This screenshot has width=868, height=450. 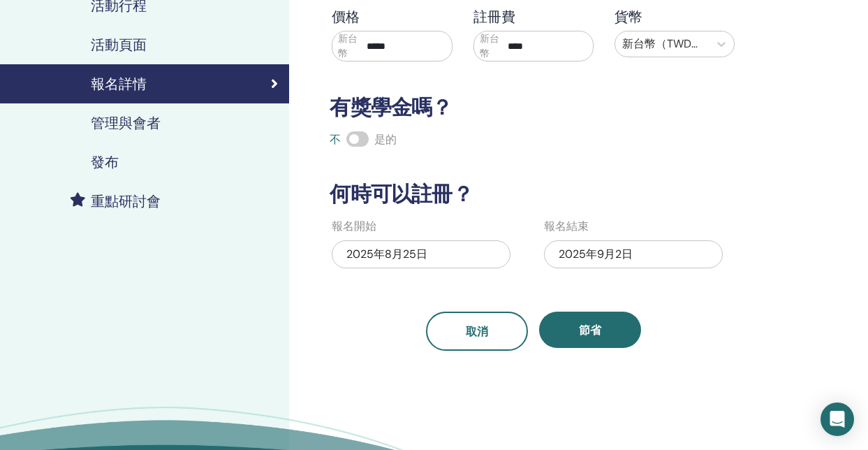 What do you see at coordinates (477, 331) in the screenshot?
I see `font: 取消` at bounding box center [477, 331].